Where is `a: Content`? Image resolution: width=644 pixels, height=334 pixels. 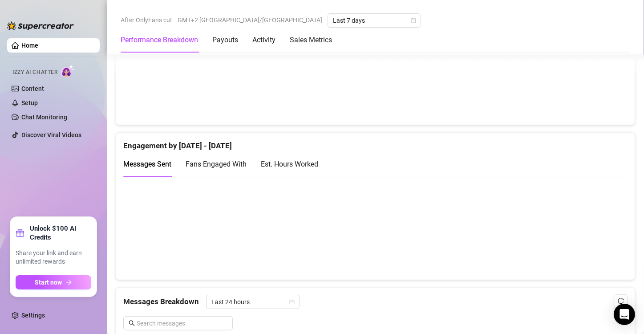
a: Content is located at coordinates (32, 89).